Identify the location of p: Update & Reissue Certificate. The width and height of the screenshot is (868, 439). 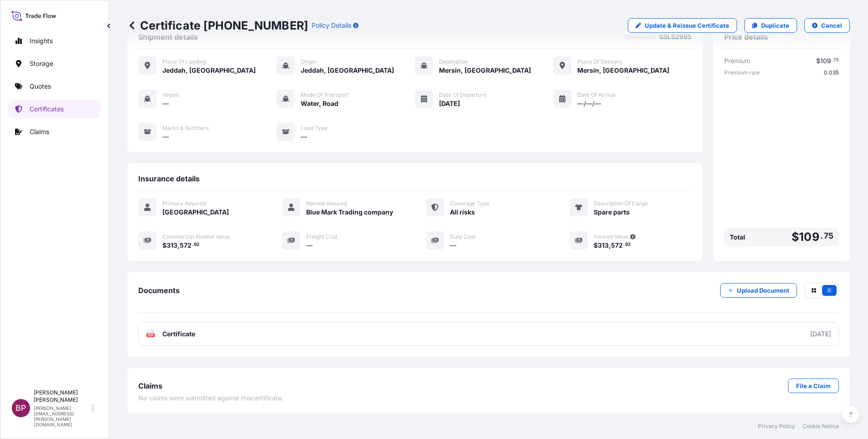
(687, 25).